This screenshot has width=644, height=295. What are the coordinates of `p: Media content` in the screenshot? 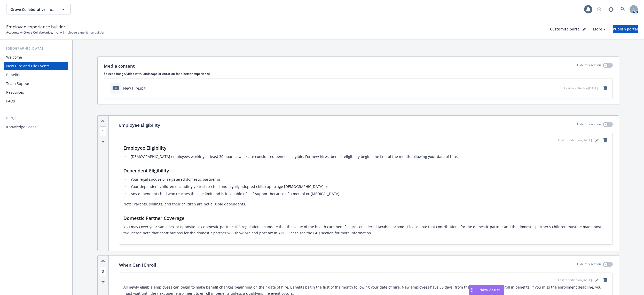 It's located at (120, 66).